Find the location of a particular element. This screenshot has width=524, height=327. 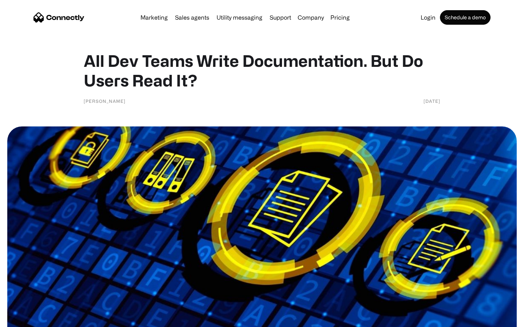

ul: Language list is located at coordinates (29, 320).